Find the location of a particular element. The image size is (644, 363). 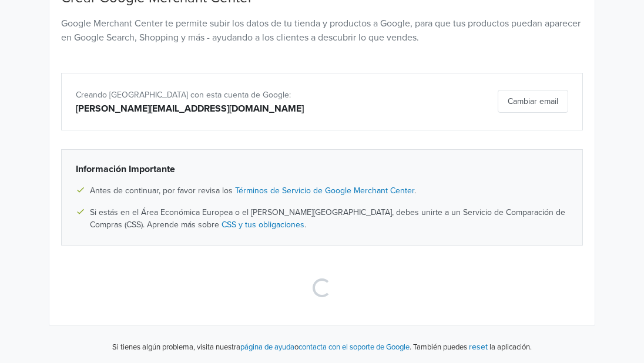

a: CSS y tus obligaciones is located at coordinates (263, 224).